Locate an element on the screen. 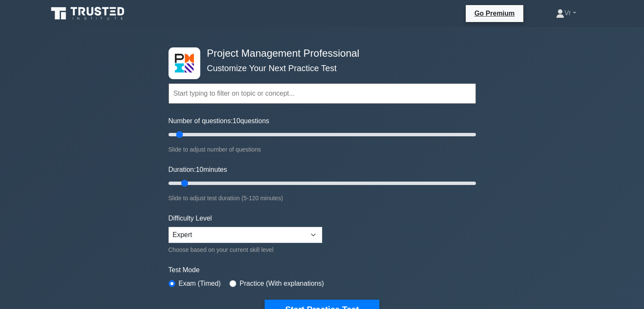 This screenshot has height=309, width=644. label: Exam (Timed) is located at coordinates (200, 284).